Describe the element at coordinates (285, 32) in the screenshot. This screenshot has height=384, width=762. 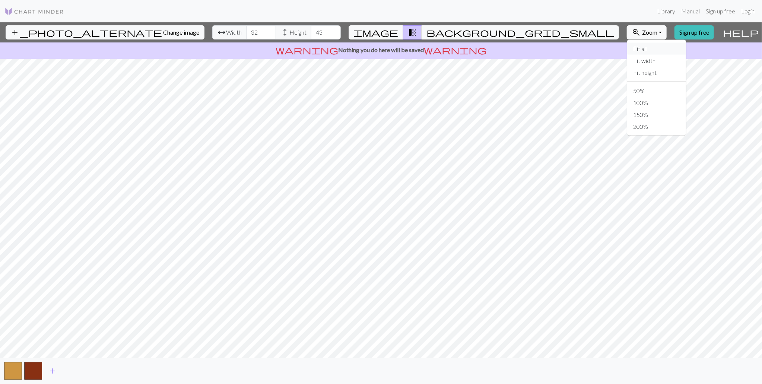
I see `span: height` at that location.